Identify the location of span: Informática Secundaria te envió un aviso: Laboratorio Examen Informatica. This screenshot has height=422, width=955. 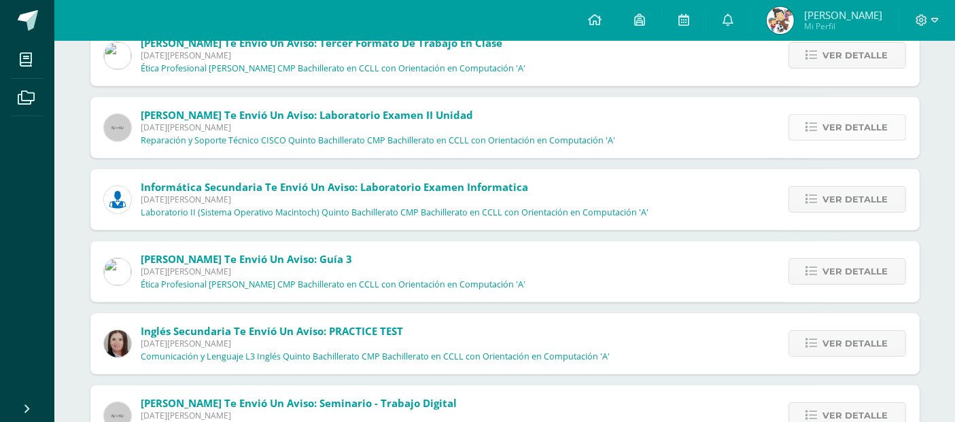
(335, 187).